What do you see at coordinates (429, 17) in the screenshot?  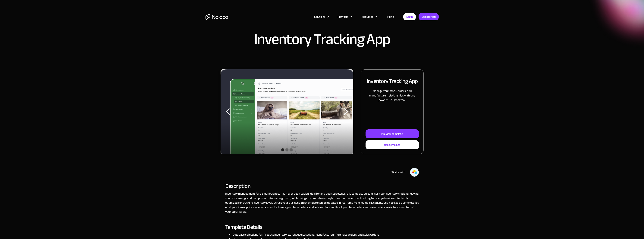 I see `a: Get started` at bounding box center [429, 17].